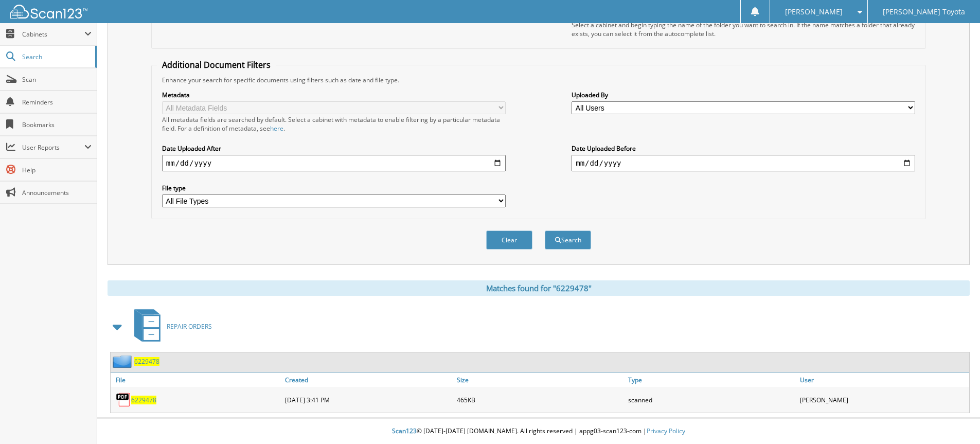 The height and width of the screenshot is (444, 980). I want to click on div: 465KB, so click(540, 400).